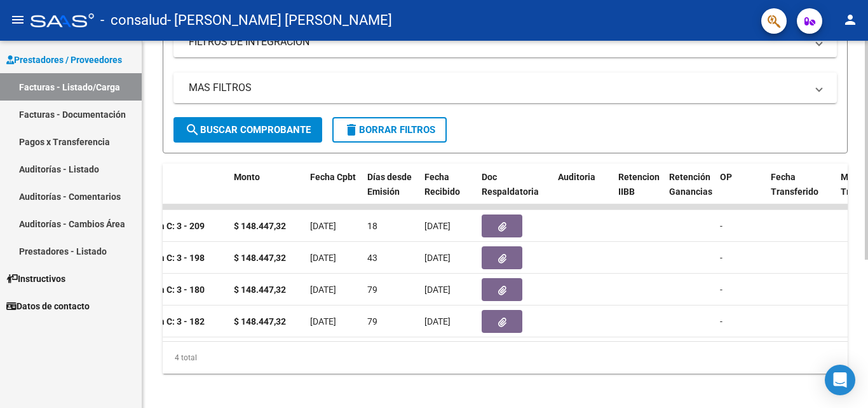 The image size is (868, 408). What do you see at coordinates (498, 42) in the screenshot?
I see `mat-panel-title: FILTROS DE INTEGRACION` at bounding box center [498, 42].